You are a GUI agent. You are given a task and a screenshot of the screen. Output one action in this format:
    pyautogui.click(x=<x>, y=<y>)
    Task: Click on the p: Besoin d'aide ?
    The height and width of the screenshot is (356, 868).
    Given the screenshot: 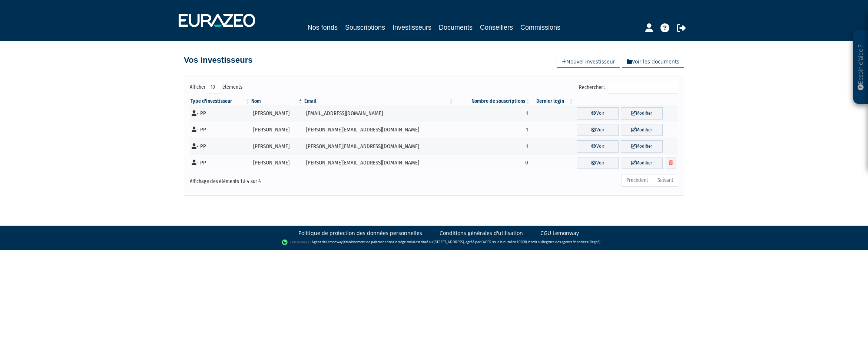 What is the action you would take?
    pyautogui.click(x=861, y=67)
    